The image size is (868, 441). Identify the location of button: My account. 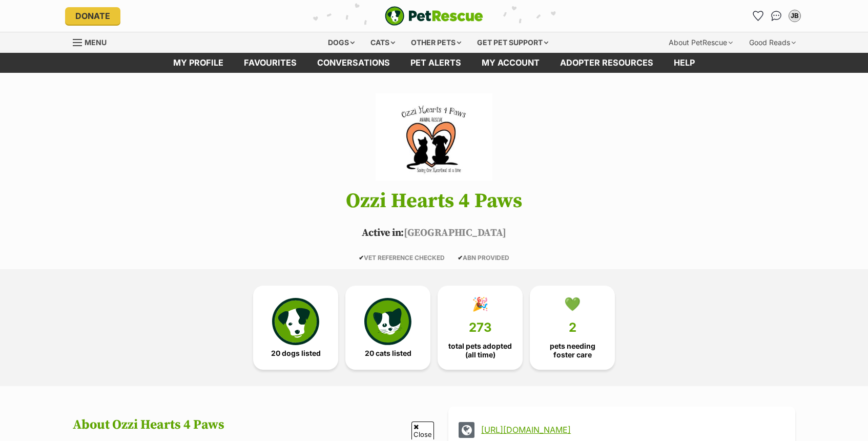
(794, 16).